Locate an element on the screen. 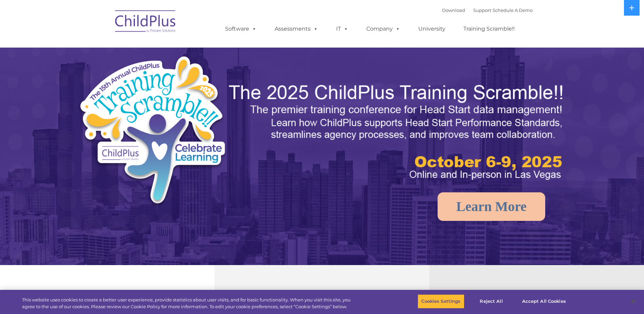 The height and width of the screenshot is (314, 644). a: Assessments is located at coordinates (296, 29).